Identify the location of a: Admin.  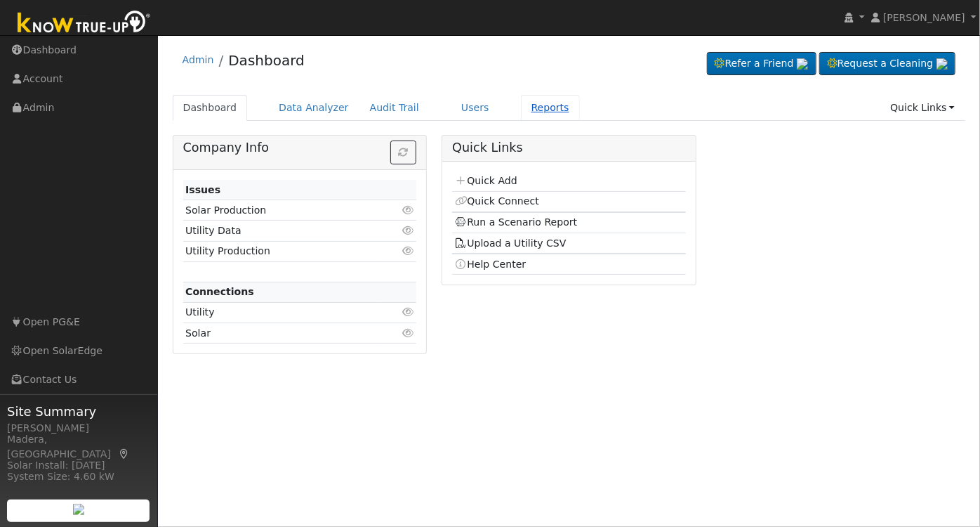
(198, 60).